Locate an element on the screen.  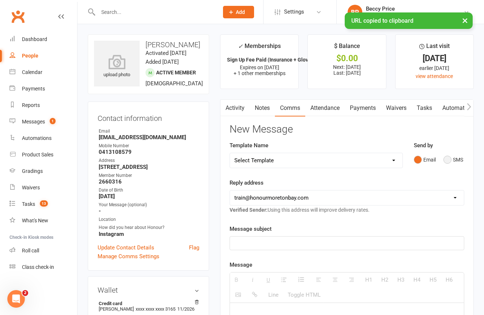
div: Email is located at coordinates (149, 131).